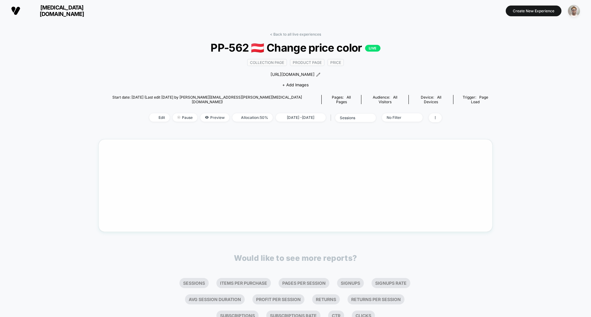 The image size is (591, 317). I want to click on li: Signups Rate, so click(391, 283).